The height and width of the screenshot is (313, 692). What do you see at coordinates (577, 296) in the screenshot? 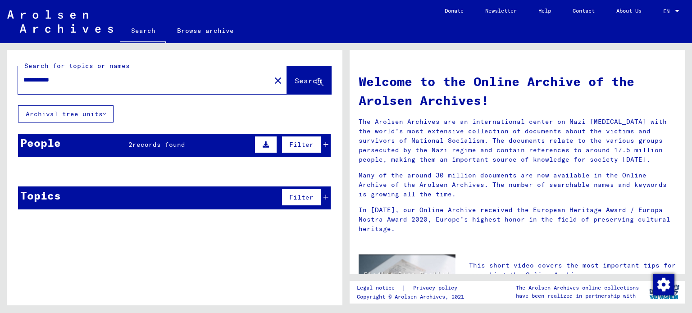
I see `p: have been realized in partnership with` at bounding box center [577, 296].